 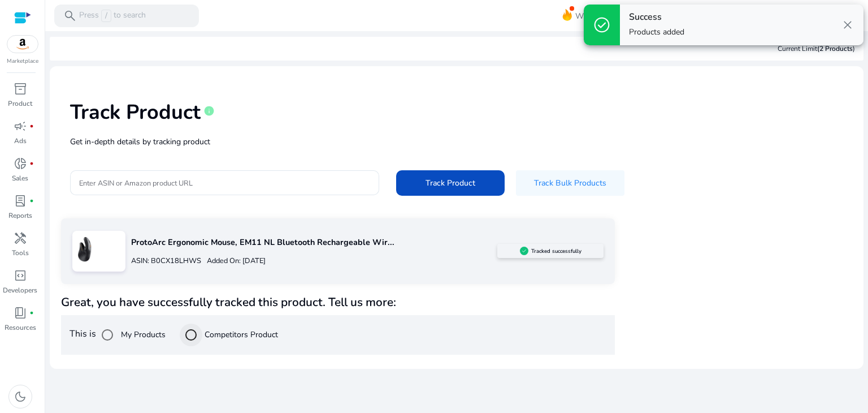 I want to click on span: campaign, so click(x=21, y=126).